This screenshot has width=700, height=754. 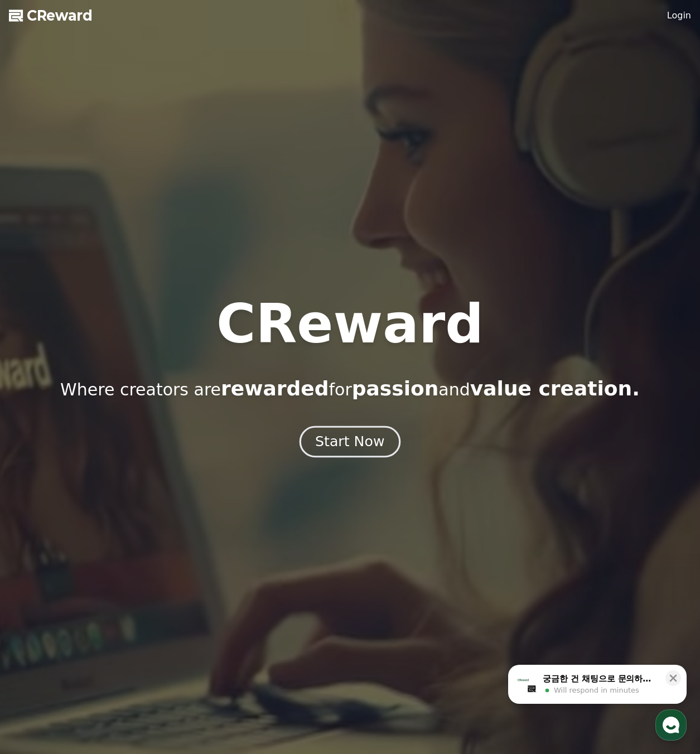 What do you see at coordinates (274, 388) in the screenshot?
I see `span: rewarded` at bounding box center [274, 388].